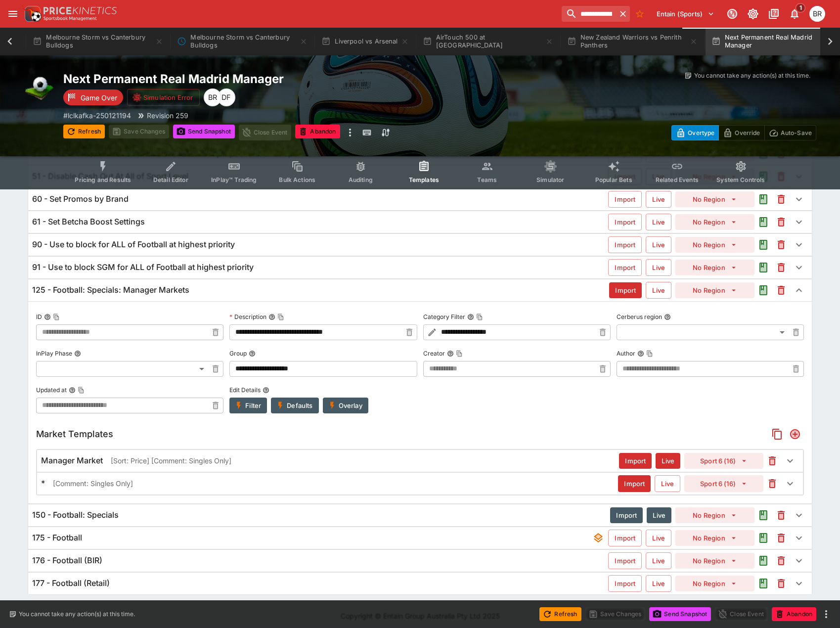 This screenshot has height=628, width=840. Describe the element at coordinates (796, 132) in the screenshot. I see `p: Auto-Save` at that location.